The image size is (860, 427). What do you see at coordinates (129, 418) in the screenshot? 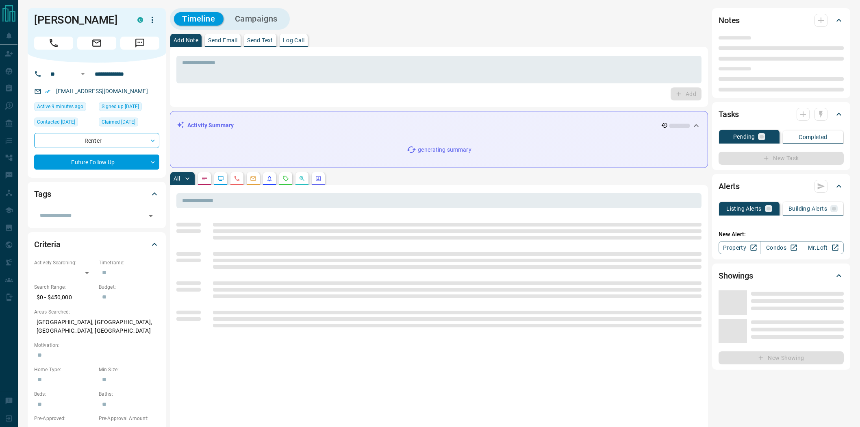
I see `p: Pre-Approval Amount:` at bounding box center [129, 418].